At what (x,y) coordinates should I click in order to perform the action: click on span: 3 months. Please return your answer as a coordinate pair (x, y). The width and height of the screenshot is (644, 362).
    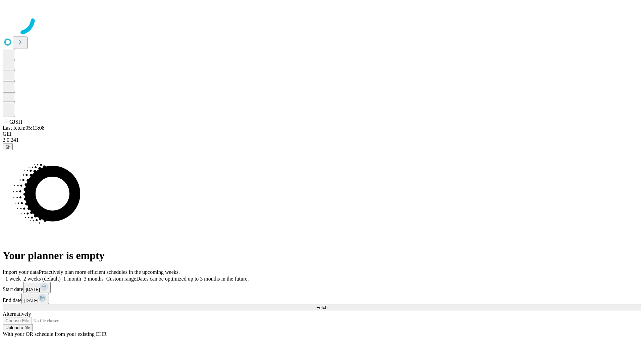
    Looking at the image, I should click on (94, 278).